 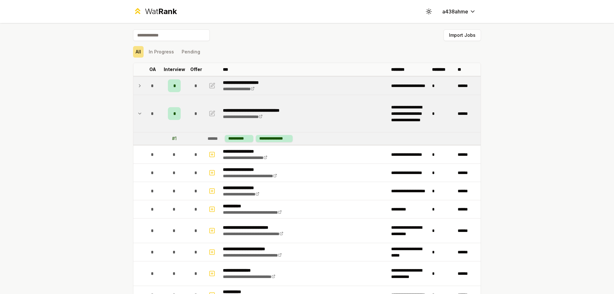 I want to click on button: In Progress, so click(x=161, y=52).